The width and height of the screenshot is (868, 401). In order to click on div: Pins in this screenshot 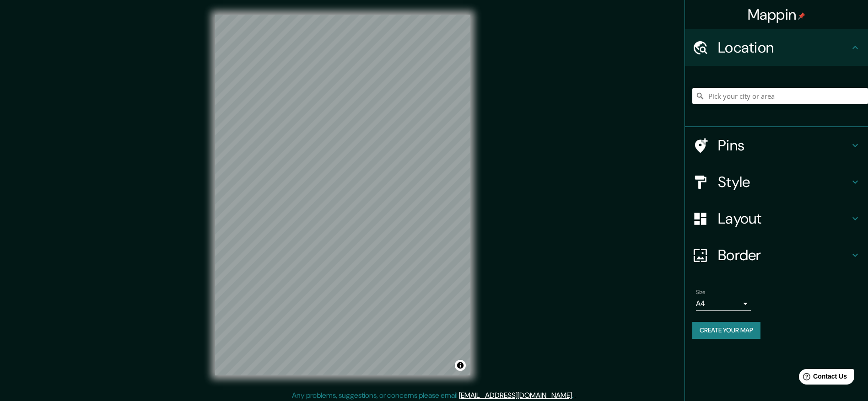, I will do `click(776, 146)`.